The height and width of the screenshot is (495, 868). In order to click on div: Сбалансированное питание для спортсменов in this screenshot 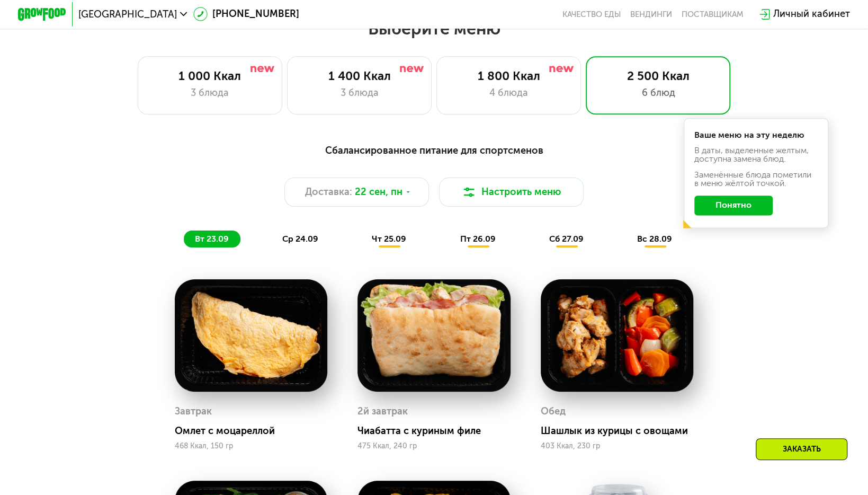, I will do `click(434, 150)`.